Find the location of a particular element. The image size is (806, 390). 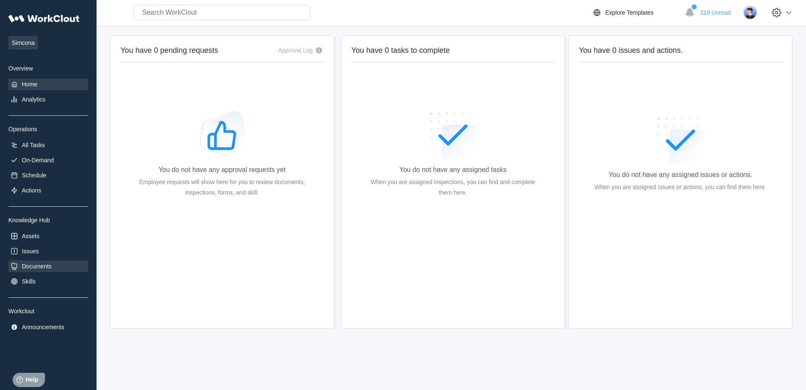

div: When you are assigned inspections, you can find and complete them here. is located at coordinates (453, 188).